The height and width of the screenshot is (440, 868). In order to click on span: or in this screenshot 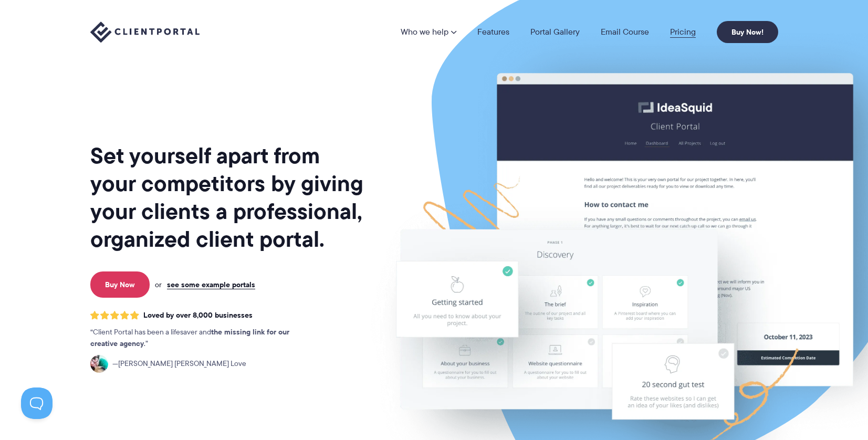, I will do `click(158, 285)`.